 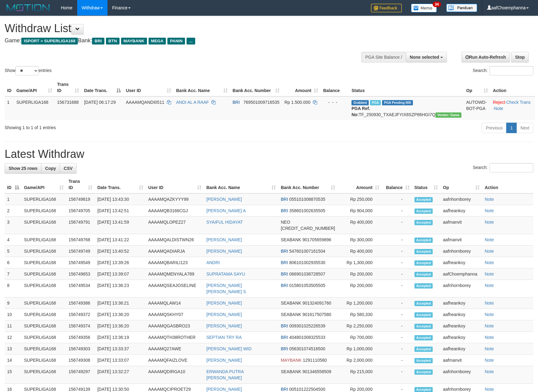 What do you see at coordinates (175, 303) in the screenshot?
I see `td: AAAAMQLAW14` at bounding box center [175, 303].